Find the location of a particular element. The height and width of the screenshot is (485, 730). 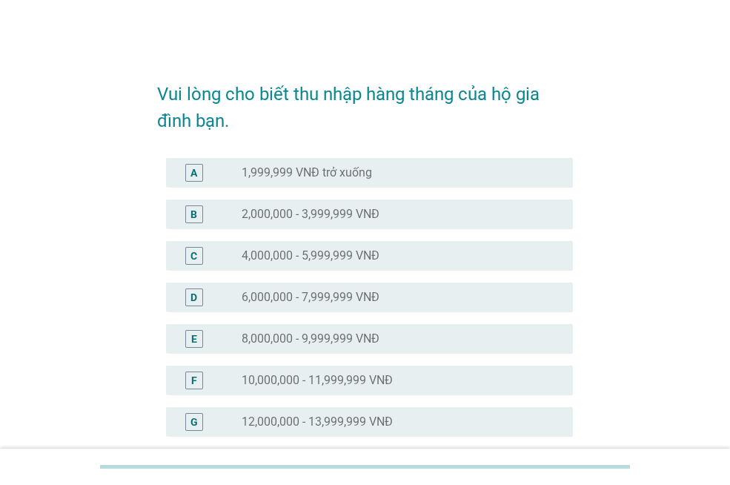

h2: Vui lòng cho biết thu nhập hàng tháng của hộ gia đình bạn. is located at coordinates (365, 100).